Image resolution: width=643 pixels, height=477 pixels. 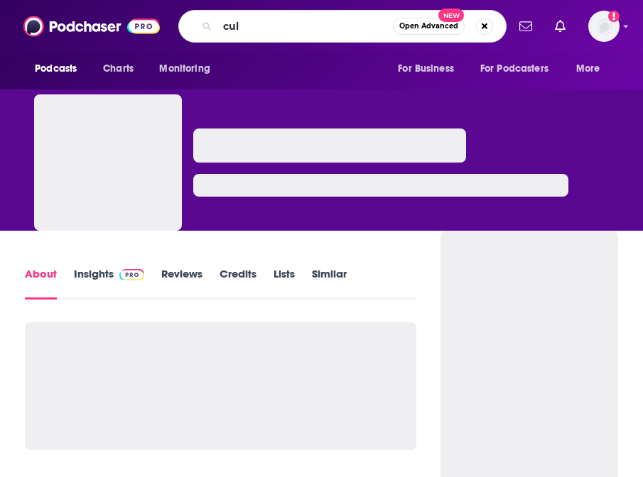 I want to click on svg: Add a profile image, so click(x=614, y=16).